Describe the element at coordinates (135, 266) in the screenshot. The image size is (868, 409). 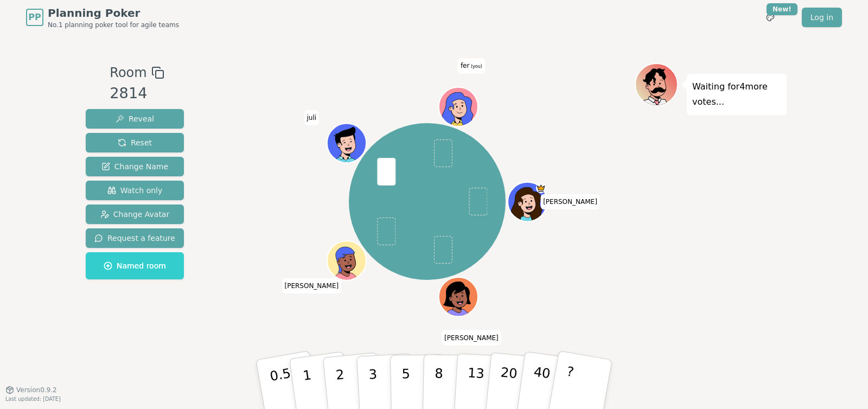
I see `button: Named room` at that location.